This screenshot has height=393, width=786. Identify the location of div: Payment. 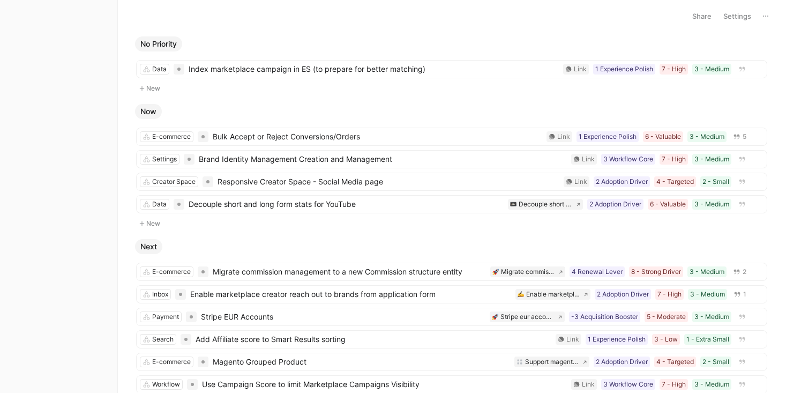
(166, 317).